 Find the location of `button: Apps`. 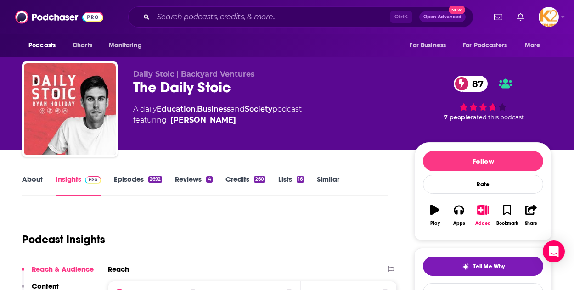

button: Apps is located at coordinates (459, 215).